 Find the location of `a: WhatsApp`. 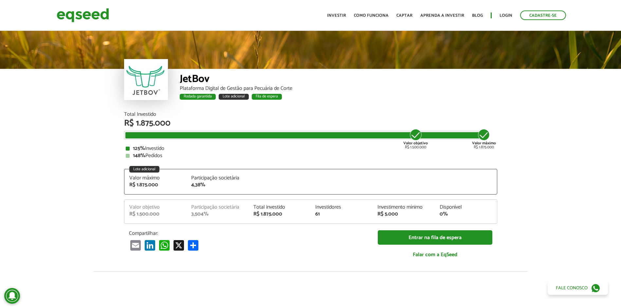

a: WhatsApp is located at coordinates (164, 245).